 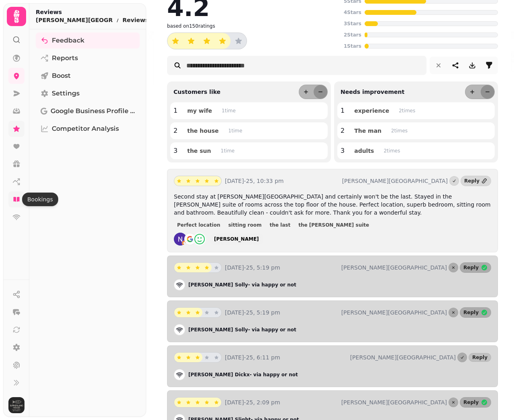 I want to click on span: the last, so click(x=280, y=225).